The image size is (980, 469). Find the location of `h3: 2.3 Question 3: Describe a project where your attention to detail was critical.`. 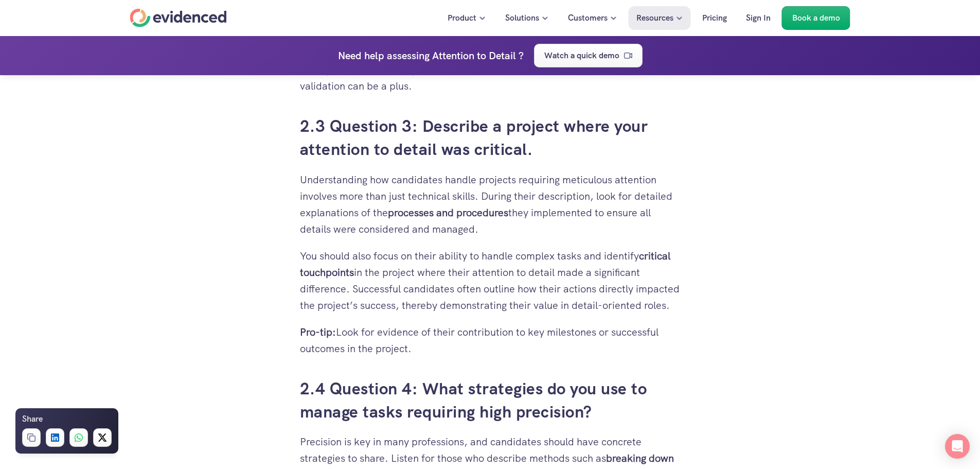

h3: 2.3 Question 3: Describe a project where your attention to detail was critical. is located at coordinates (490, 138).